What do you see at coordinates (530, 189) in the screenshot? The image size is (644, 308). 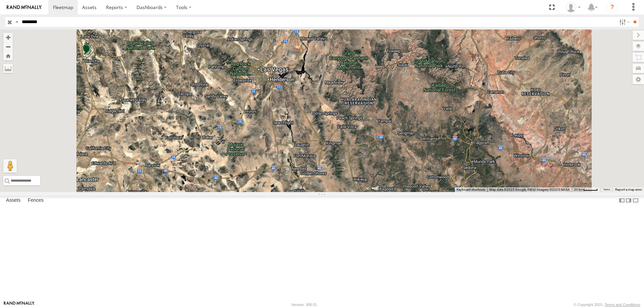 I see `span: Map data ©2025 Google, INEGI Imagery ©2025 NASA` at bounding box center [530, 189].